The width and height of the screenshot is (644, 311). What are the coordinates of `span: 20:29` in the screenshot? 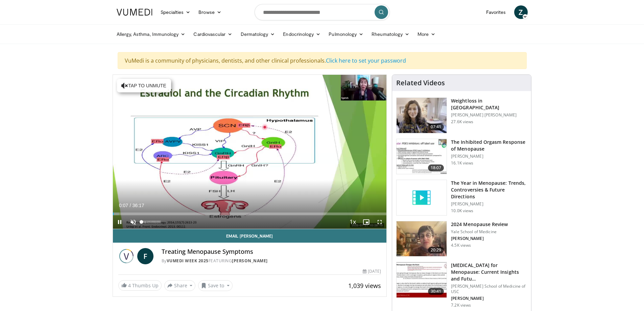 It's located at (436, 250).